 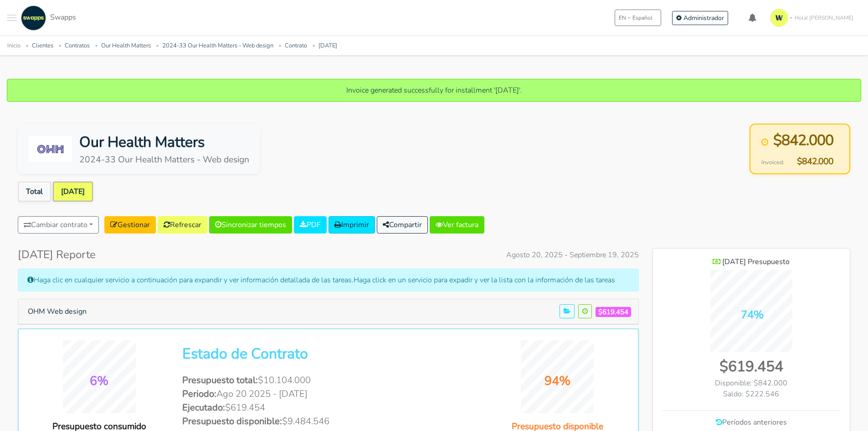 I want to click on span: Invoiced:, so click(x=773, y=162).